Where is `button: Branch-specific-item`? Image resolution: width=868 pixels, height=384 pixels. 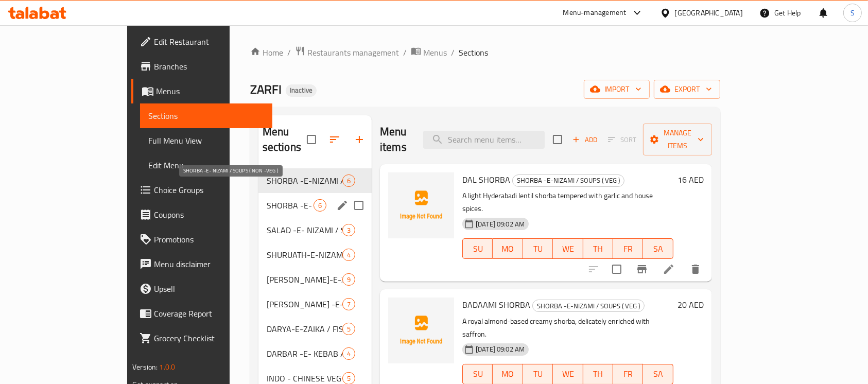
button: Branch-specific-item is located at coordinates (642, 269).